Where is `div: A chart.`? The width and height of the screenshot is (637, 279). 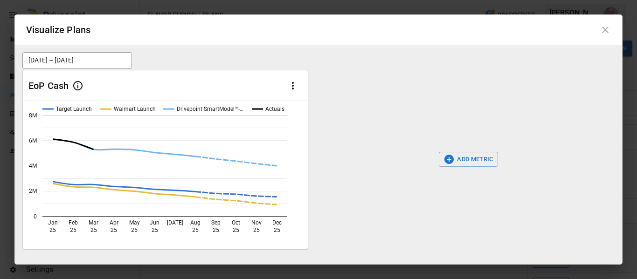 div: A chart. is located at coordinates (164, 175).